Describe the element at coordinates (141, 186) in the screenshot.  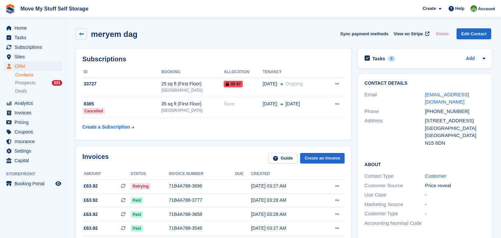
I see `span: Retrying` at that location.